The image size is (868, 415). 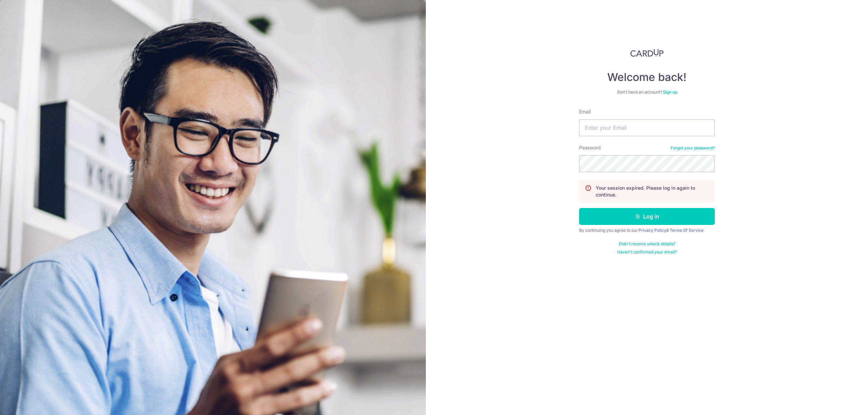 I want to click on a: Privacy Policy, so click(x=652, y=230).